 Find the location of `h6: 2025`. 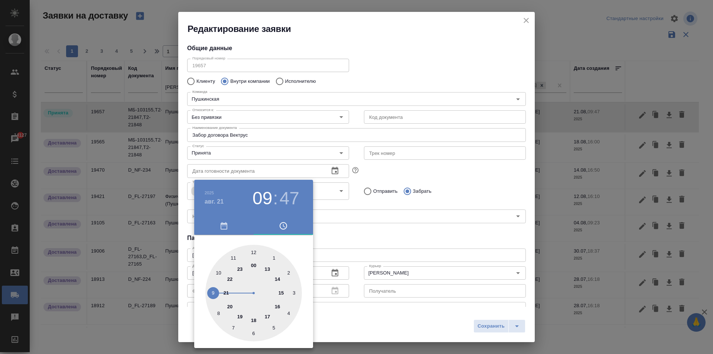

h6: 2025 is located at coordinates (209, 193).